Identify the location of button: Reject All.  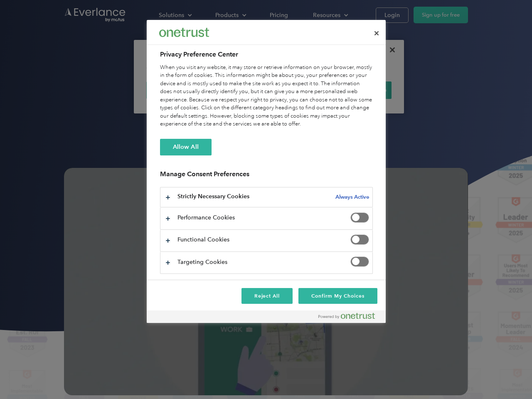
(267, 296).